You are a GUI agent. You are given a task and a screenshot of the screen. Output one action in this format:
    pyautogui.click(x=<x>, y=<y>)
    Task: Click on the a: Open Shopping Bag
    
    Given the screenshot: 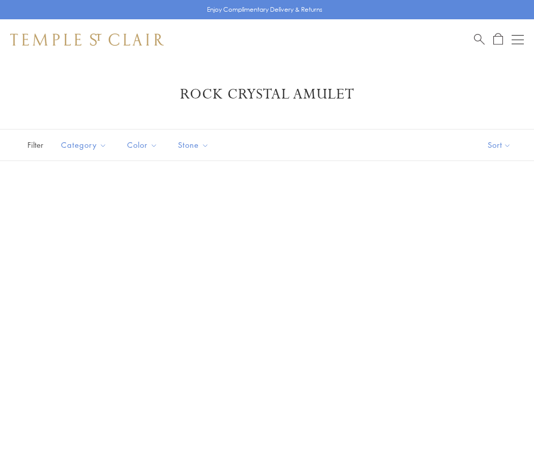 What is the action you would take?
    pyautogui.click(x=498, y=39)
    